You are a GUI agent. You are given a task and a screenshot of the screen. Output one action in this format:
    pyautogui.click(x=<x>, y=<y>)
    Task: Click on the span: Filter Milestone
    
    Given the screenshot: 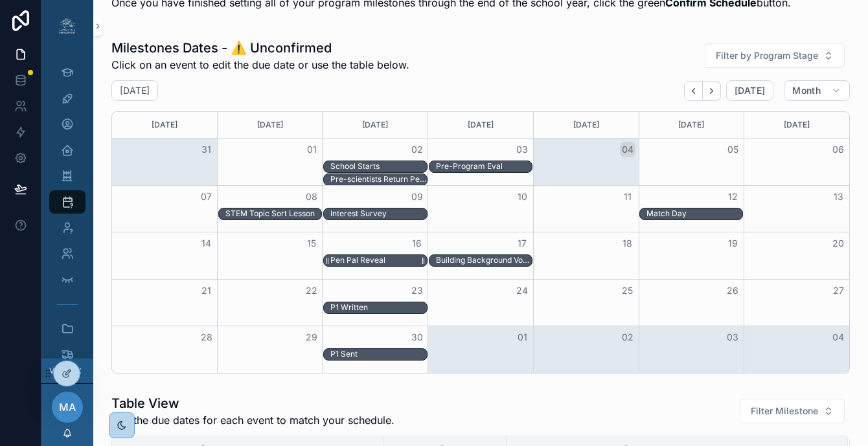 What is the action you would take?
    pyautogui.click(x=785, y=411)
    